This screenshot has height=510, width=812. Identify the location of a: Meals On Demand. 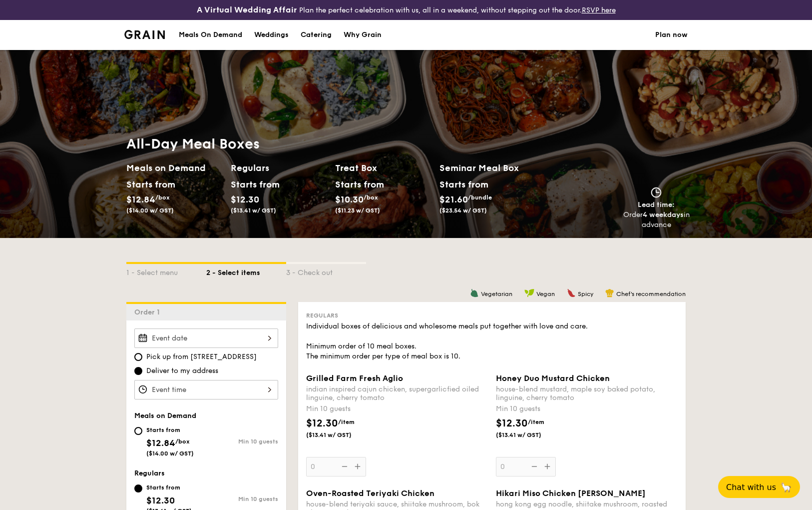
(210, 35).